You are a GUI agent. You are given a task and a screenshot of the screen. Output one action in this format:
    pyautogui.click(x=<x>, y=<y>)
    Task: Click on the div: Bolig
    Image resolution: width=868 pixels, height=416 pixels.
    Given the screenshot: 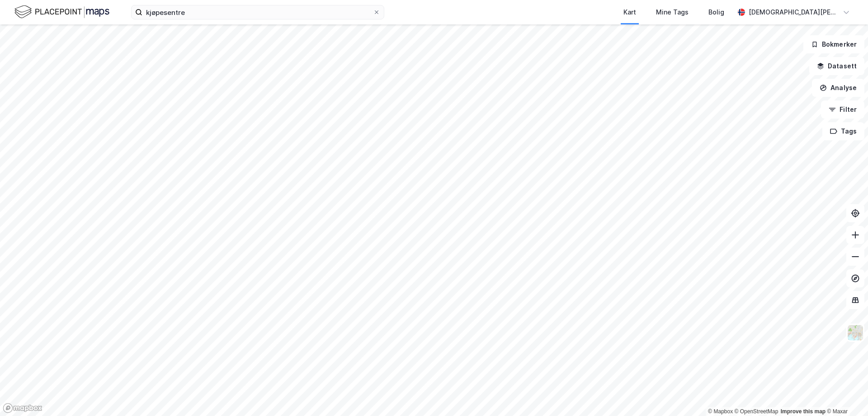 What is the action you would take?
    pyautogui.click(x=716, y=12)
    